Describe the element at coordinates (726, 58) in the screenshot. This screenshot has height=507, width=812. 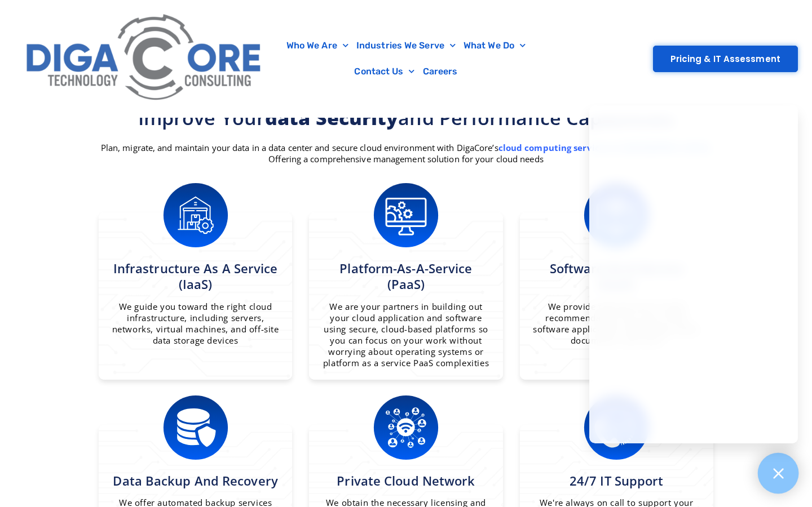
I see `span: Pricing & IT Assessment` at that location.